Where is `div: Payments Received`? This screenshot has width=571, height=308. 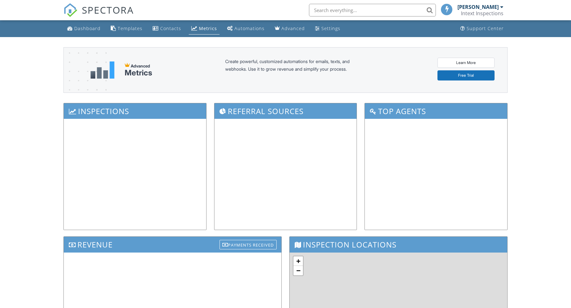
div: Payments Received is located at coordinates (248, 245).